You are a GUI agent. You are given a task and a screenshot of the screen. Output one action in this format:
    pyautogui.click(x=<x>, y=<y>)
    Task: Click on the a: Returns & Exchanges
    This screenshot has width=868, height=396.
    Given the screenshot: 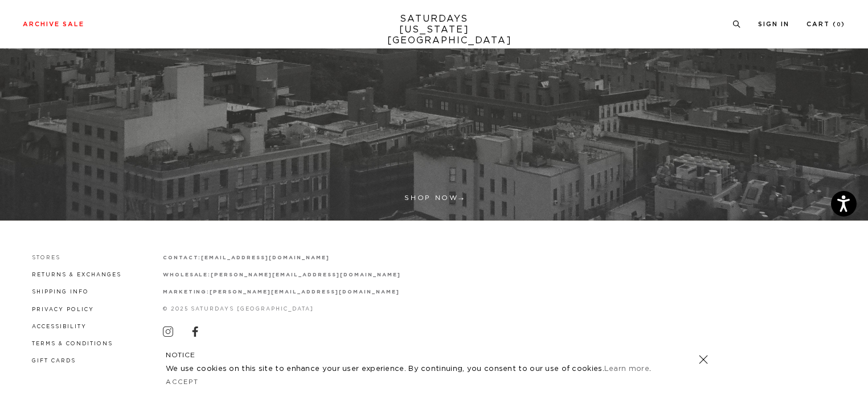 What is the action you would take?
    pyautogui.click(x=77, y=274)
    